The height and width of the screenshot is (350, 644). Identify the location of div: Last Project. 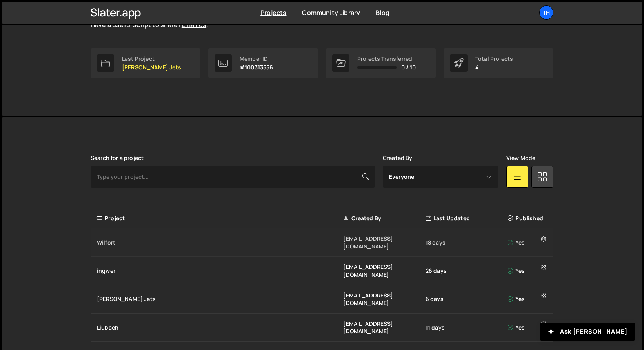
(151, 59).